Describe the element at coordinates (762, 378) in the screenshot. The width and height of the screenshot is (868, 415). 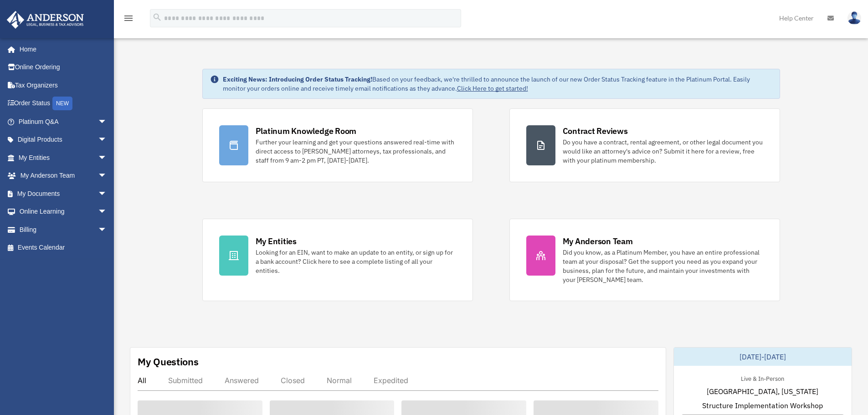
I see `div: Live & In-Person` at that location.